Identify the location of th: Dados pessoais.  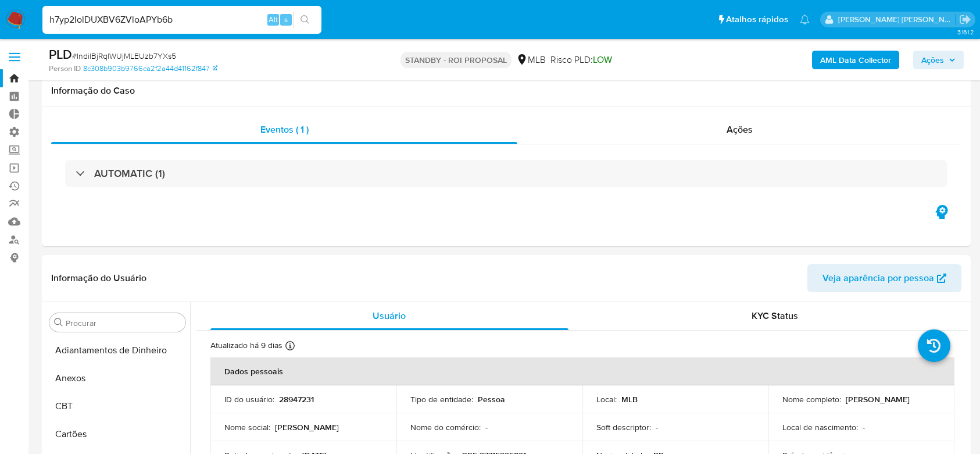
(583, 371).